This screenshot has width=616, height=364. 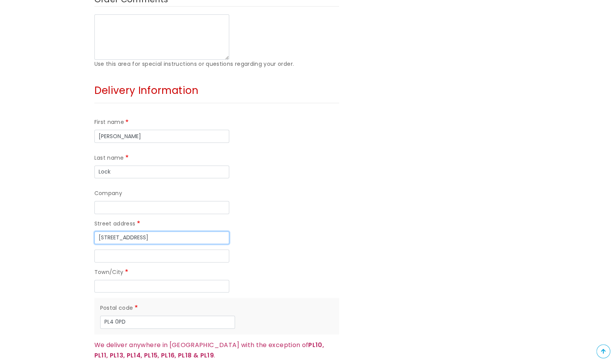 I want to click on label: Postal code, so click(x=119, y=308).